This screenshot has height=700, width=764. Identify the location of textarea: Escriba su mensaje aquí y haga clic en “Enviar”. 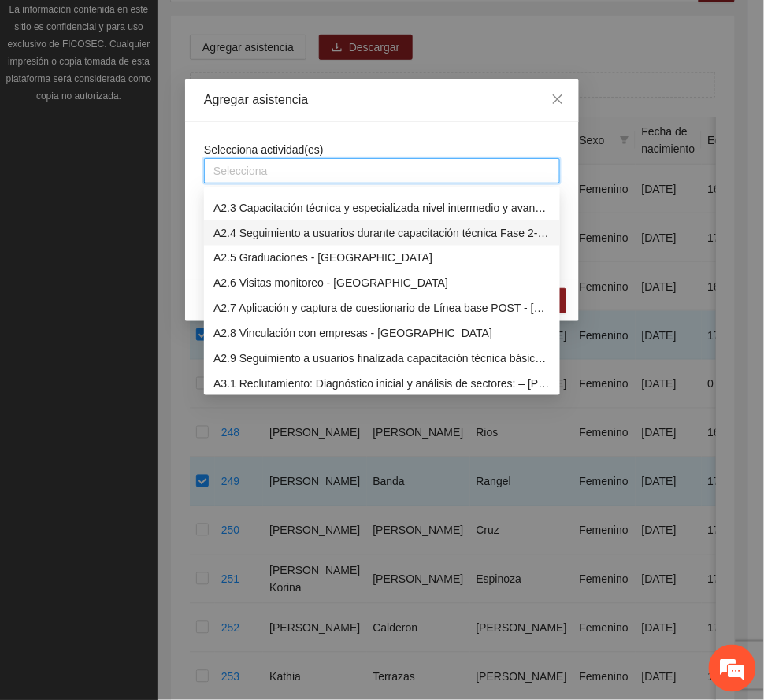
(154, 458).